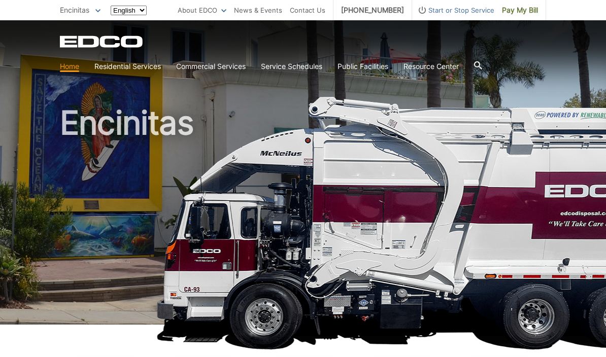  Describe the element at coordinates (308, 10) in the screenshot. I see `a: Contact Us` at that location.